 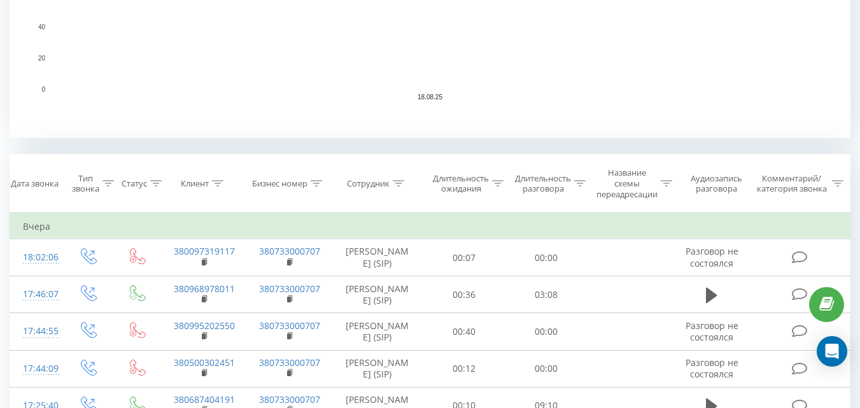 What do you see at coordinates (36, 257) in the screenshot?
I see `div: 18:02:06` at bounding box center [36, 257].